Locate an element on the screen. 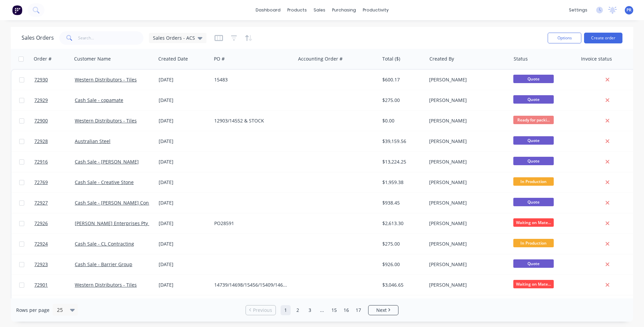 The image size is (644, 327). div: PO # is located at coordinates (219, 59).